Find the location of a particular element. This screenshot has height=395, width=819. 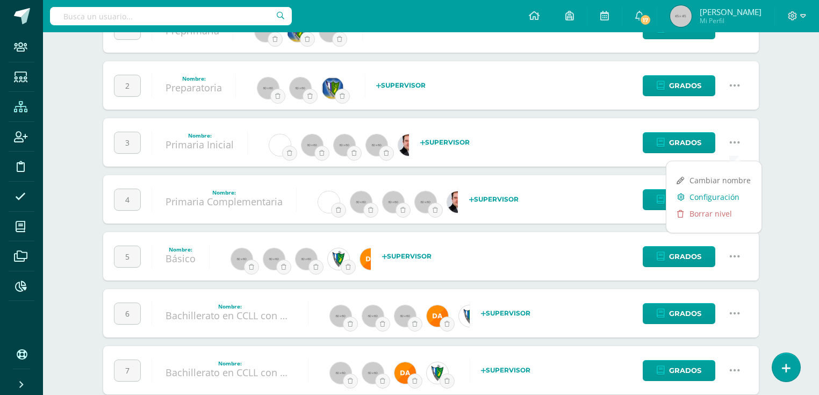

a: Preparatoria is located at coordinates (193, 88).